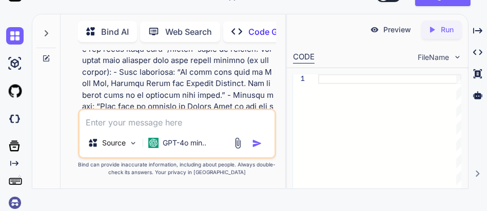  Describe the element at coordinates (374, 30) in the screenshot. I see `img: preview` at that location.